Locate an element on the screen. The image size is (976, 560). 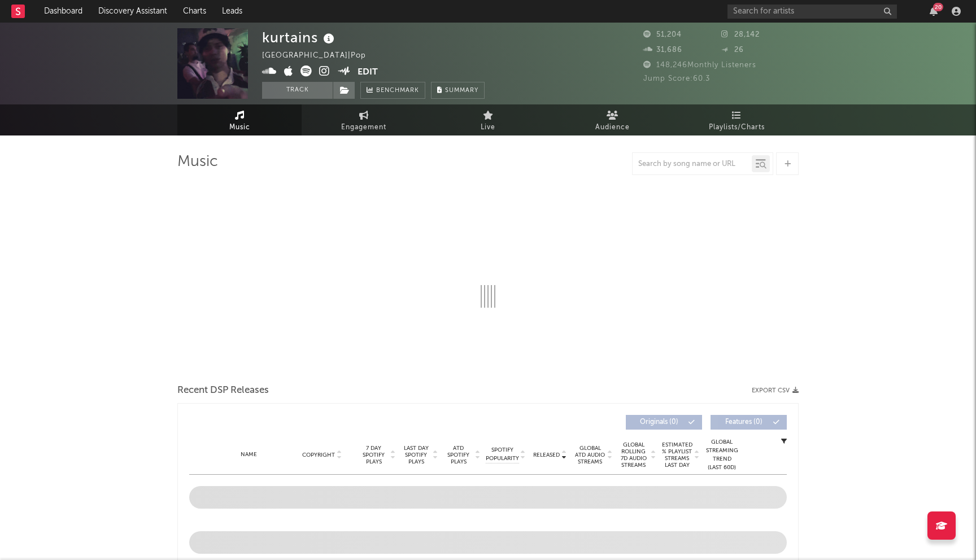
span: 31,686 is located at coordinates (662, 50).